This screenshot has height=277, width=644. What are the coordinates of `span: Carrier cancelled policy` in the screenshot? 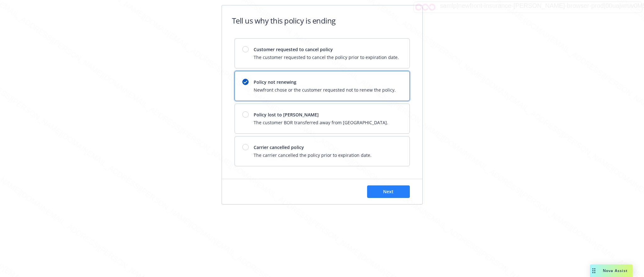 It's located at (312, 147).